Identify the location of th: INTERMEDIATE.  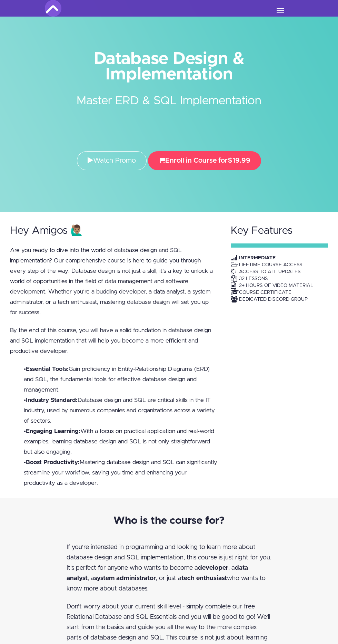
(276, 258).